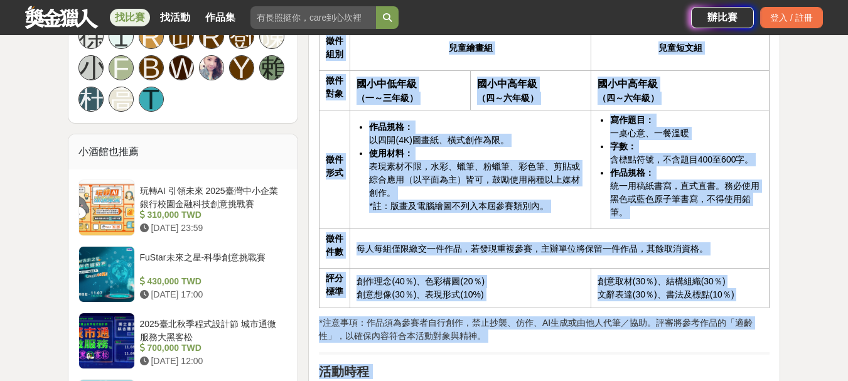  What do you see at coordinates (391, 153) in the screenshot?
I see `strong: 使用材料：` at bounding box center [391, 153].